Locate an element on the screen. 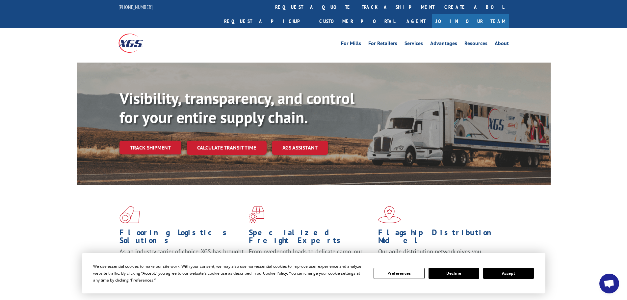 Image resolution: width=627 pixels, height=300 pixels. img: xgs-icon-focused-on-flooring-red is located at coordinates (257, 215).